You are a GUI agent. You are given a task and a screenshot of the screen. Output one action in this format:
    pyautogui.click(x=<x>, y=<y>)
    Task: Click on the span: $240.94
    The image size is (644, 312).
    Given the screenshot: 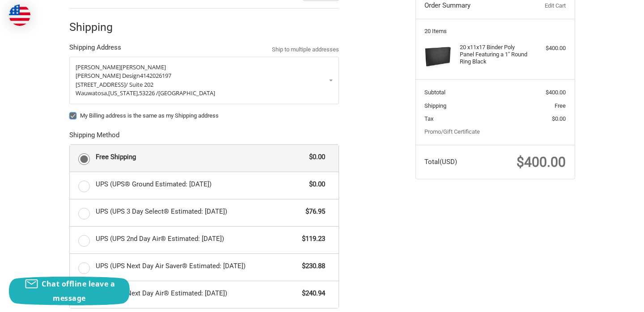 What is the action you would take?
    pyautogui.click(x=312, y=293)
    